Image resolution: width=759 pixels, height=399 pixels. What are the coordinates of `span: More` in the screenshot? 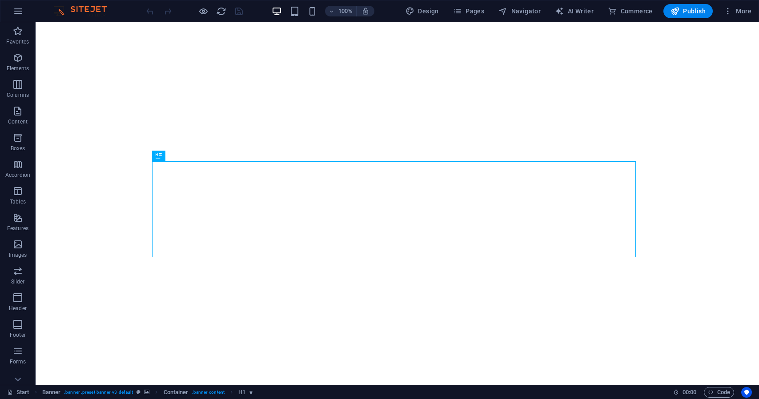 It's located at (737, 11).